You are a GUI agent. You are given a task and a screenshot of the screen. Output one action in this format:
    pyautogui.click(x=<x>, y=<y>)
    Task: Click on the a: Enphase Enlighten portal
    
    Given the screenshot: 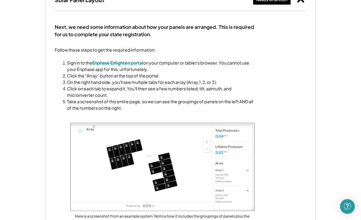 What is the action you would take?
    pyautogui.click(x=118, y=63)
    